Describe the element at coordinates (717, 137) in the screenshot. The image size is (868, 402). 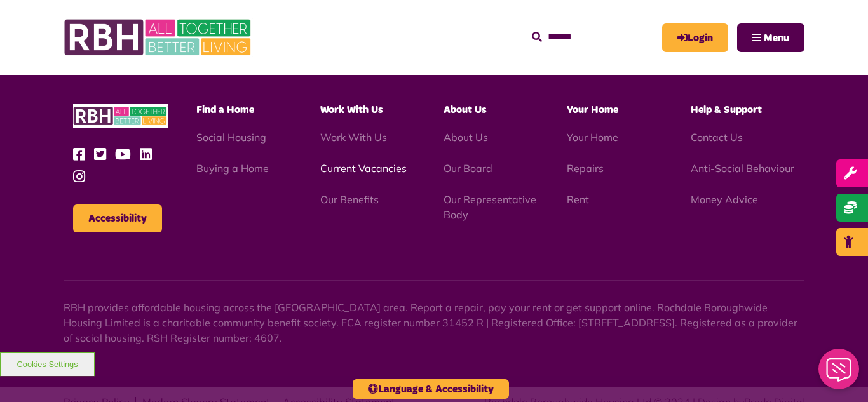
I see `a: Contact Us` at that location.